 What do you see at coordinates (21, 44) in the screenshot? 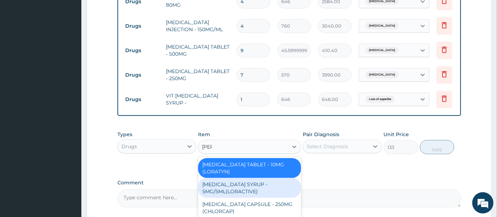
I see `img: d_794563401_company_1708531726252_794563401` at bounding box center [21, 44].